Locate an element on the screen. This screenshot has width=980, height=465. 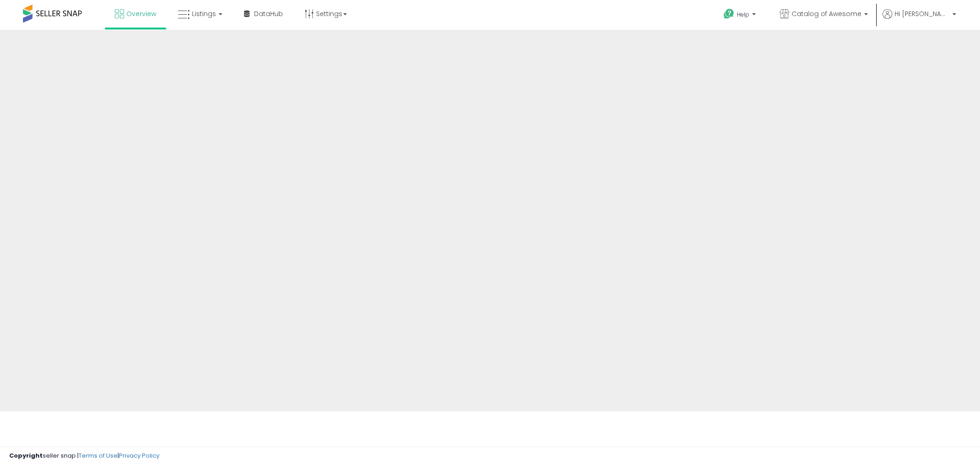
a: Help is located at coordinates (741, 15).